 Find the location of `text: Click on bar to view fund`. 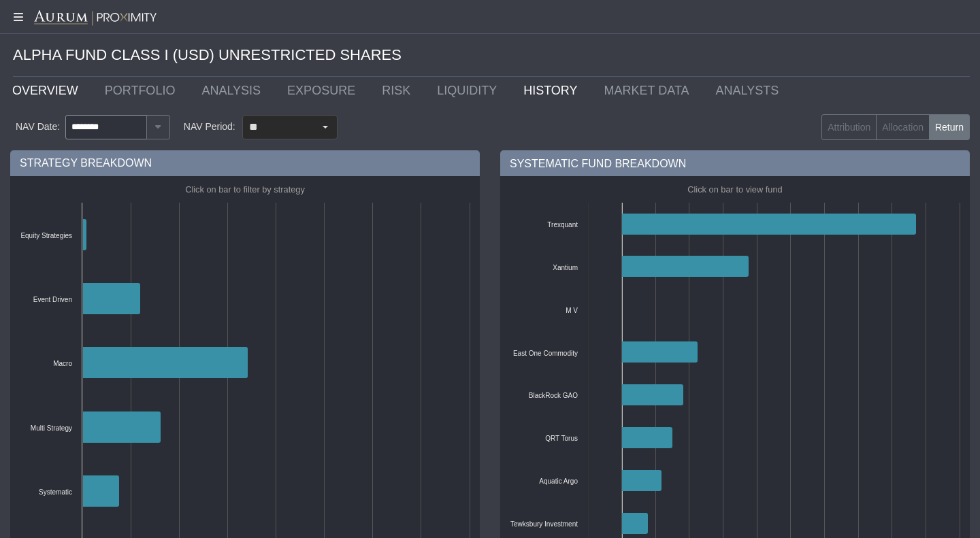

text: Click on bar to view fund is located at coordinates (734, 189).